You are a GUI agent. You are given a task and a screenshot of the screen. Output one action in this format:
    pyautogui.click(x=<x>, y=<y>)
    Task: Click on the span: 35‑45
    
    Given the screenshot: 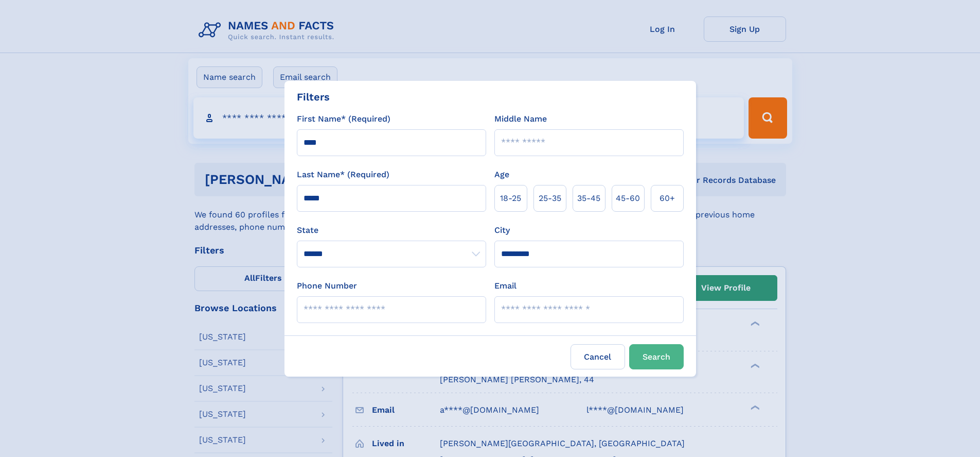 What is the action you would take?
    pyautogui.click(x=588, y=198)
    